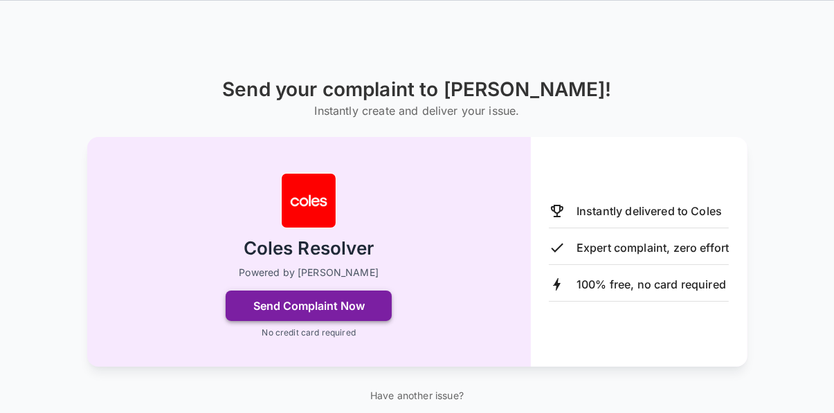  Describe the element at coordinates (417, 396) in the screenshot. I see `p: Have another issue?` at that location.